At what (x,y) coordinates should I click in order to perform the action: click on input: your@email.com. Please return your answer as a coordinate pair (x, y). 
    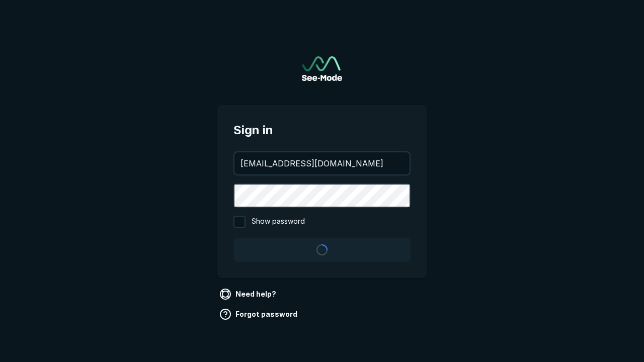
    Looking at the image, I should click on (322, 164).